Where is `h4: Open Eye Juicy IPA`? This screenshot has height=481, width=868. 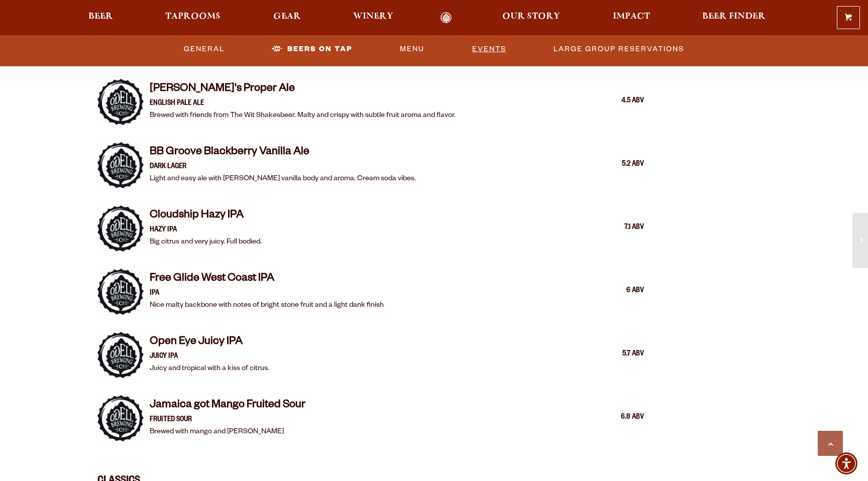 h4: Open Eye Juicy IPA is located at coordinates (210, 343).